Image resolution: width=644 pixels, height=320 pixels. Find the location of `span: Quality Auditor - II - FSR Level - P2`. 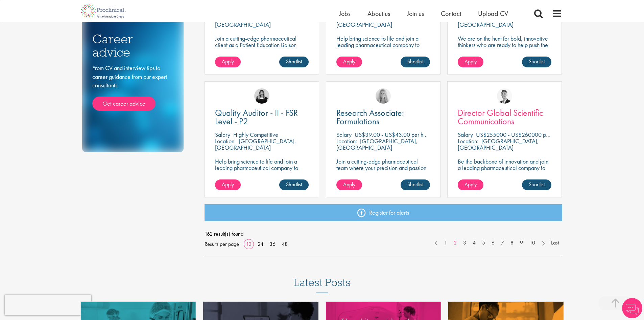

span: Quality Auditor - II - FSR Level - P2 is located at coordinates (256, 117).